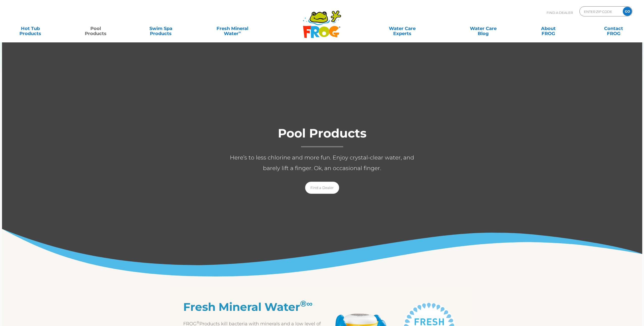 Image resolution: width=644 pixels, height=326 pixels. Describe the element at coordinates (30, 29) in the screenshot. I see `a: Hot TubProducts` at that location.